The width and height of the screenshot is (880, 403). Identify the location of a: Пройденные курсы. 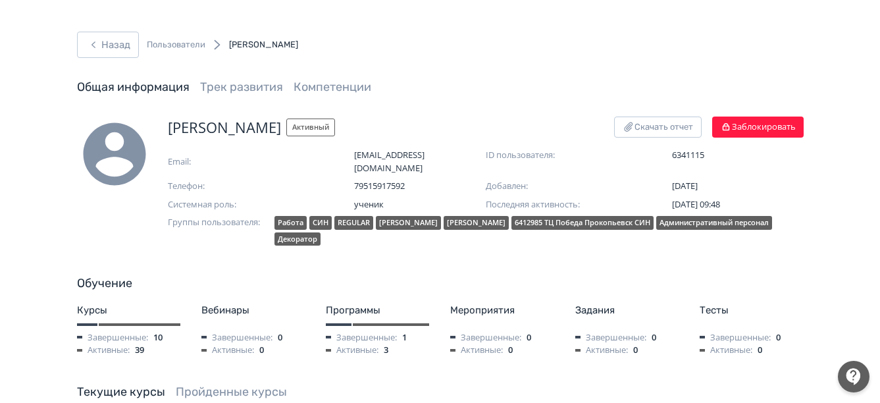
(231, 391).